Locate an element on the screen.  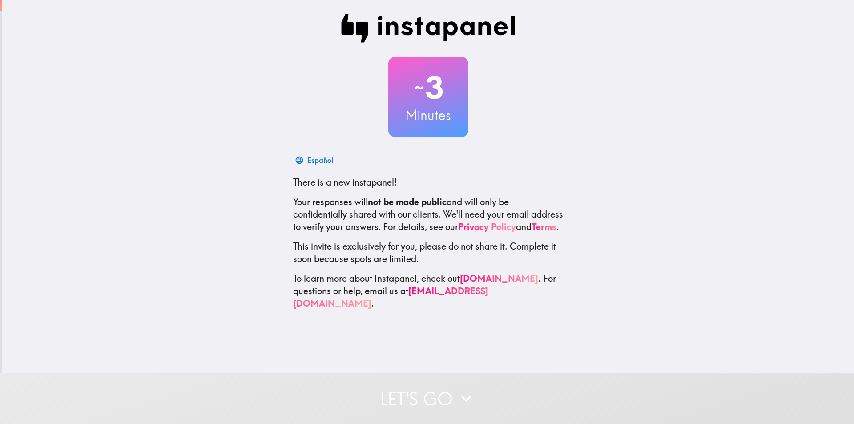
h3: Minutes is located at coordinates (428, 115).